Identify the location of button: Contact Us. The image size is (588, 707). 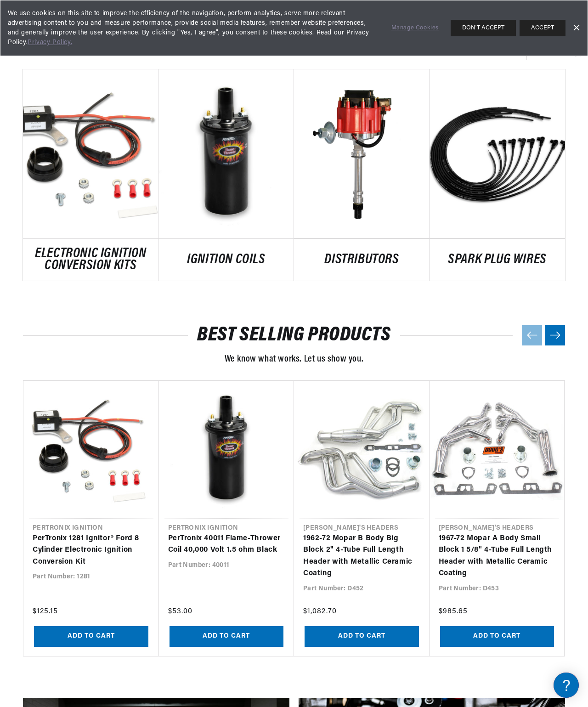
(92, 254).